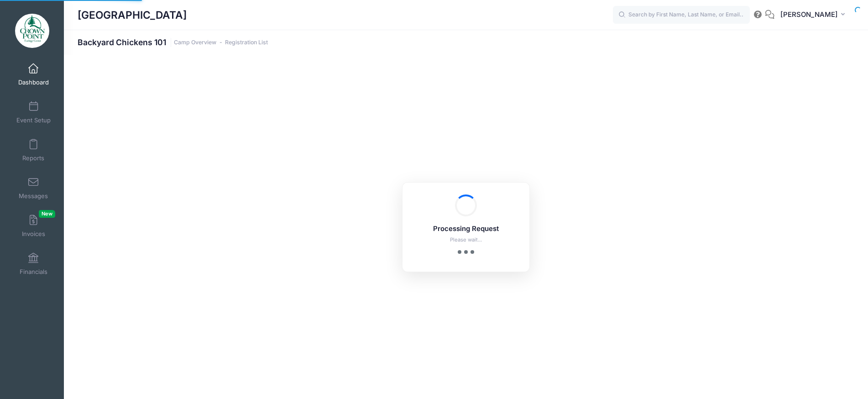  Describe the element at coordinates (33, 272) in the screenshot. I see `span: Financials` at that location.